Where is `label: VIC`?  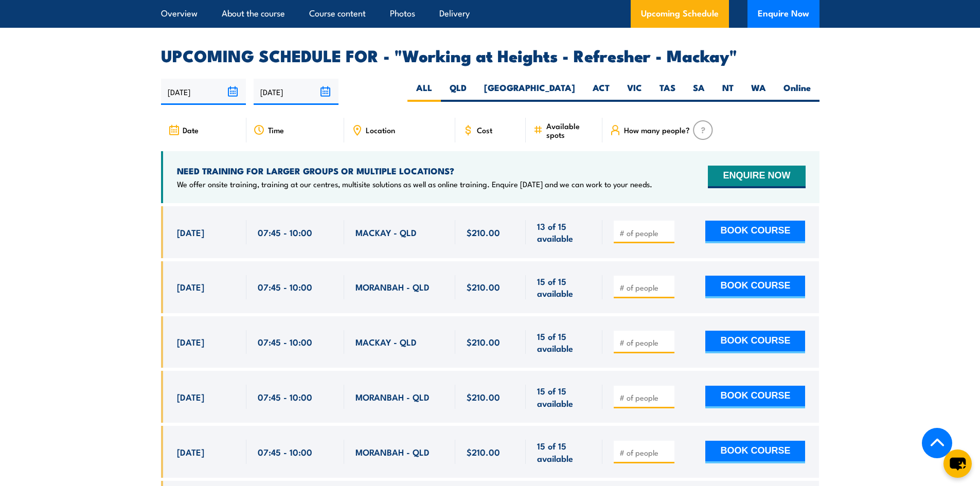
label: VIC is located at coordinates (634, 91).